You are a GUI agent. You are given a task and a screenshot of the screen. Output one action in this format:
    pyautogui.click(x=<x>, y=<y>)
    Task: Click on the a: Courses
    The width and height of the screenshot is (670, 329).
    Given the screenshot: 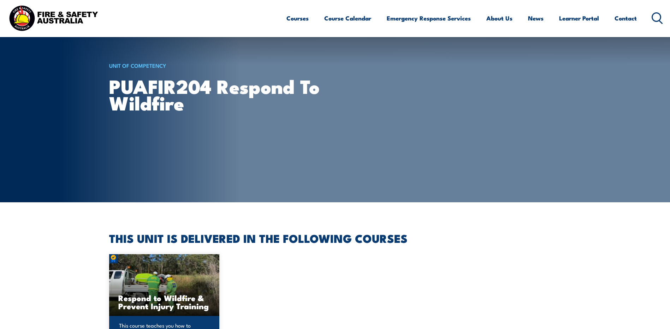 What is the action you would take?
    pyautogui.click(x=298, y=18)
    